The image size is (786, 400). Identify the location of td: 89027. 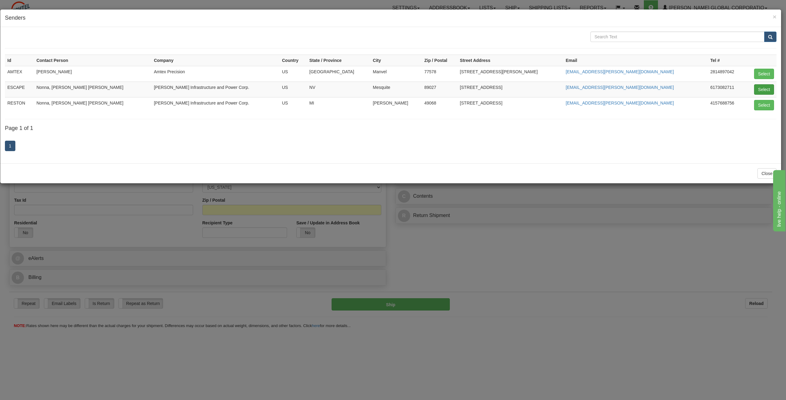
(439, 89).